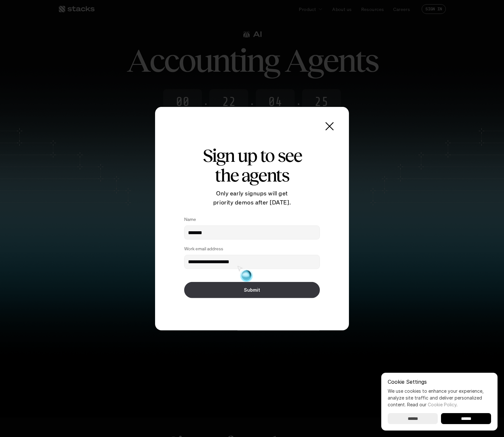  What do you see at coordinates (252, 165) in the screenshot?
I see `h2: Sign up to see the agents` at bounding box center [252, 165].